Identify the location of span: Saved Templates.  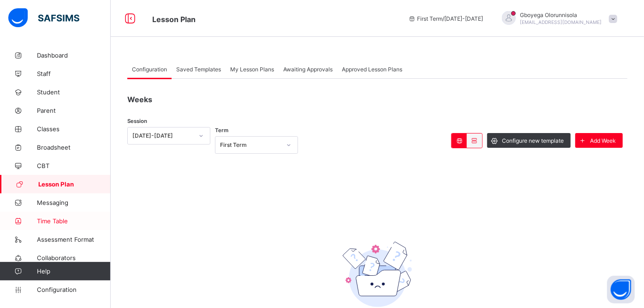
(198, 69).